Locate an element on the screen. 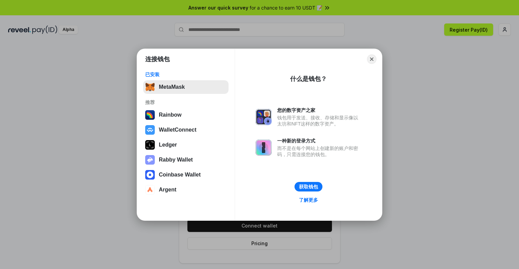  div: Argent is located at coordinates (168, 190).